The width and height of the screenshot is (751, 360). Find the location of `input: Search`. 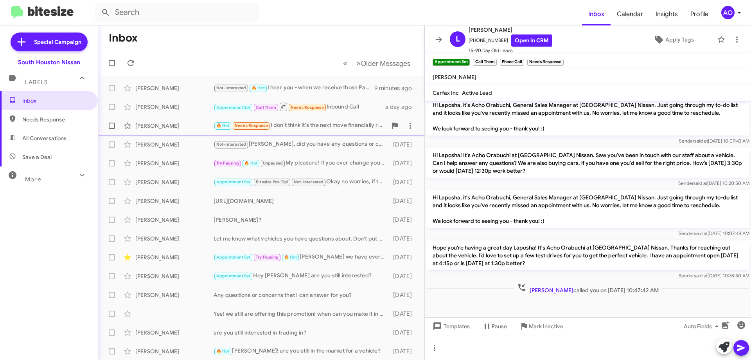

input: Search is located at coordinates (177, 13).